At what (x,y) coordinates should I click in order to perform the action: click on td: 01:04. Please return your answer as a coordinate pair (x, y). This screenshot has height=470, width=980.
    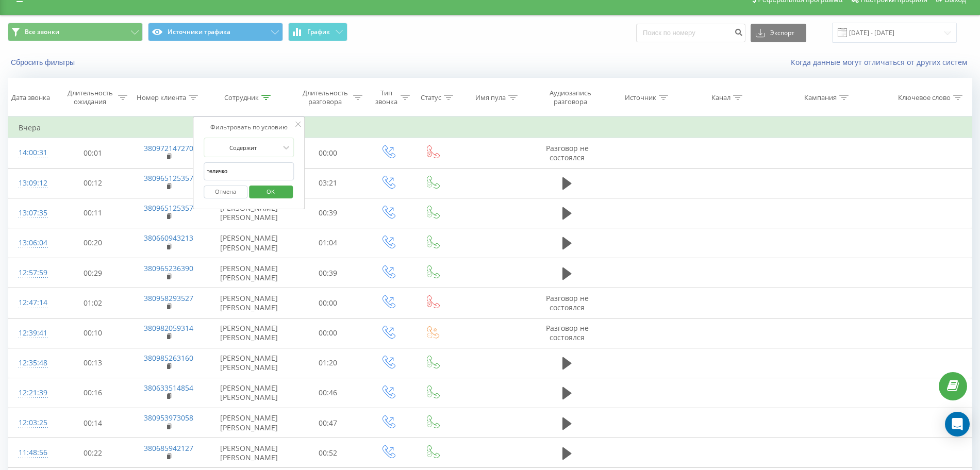
    Looking at the image, I should click on (328, 243).